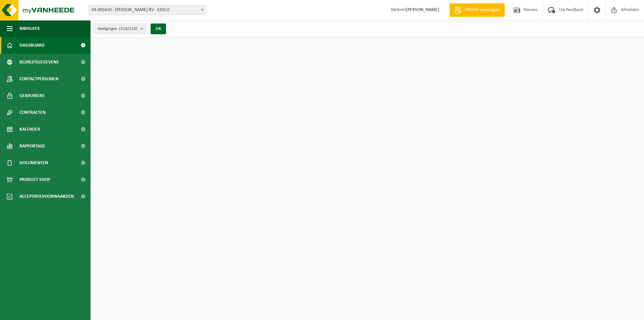  What do you see at coordinates (32, 146) in the screenshot?
I see `span: Rapportage` at bounding box center [32, 146].